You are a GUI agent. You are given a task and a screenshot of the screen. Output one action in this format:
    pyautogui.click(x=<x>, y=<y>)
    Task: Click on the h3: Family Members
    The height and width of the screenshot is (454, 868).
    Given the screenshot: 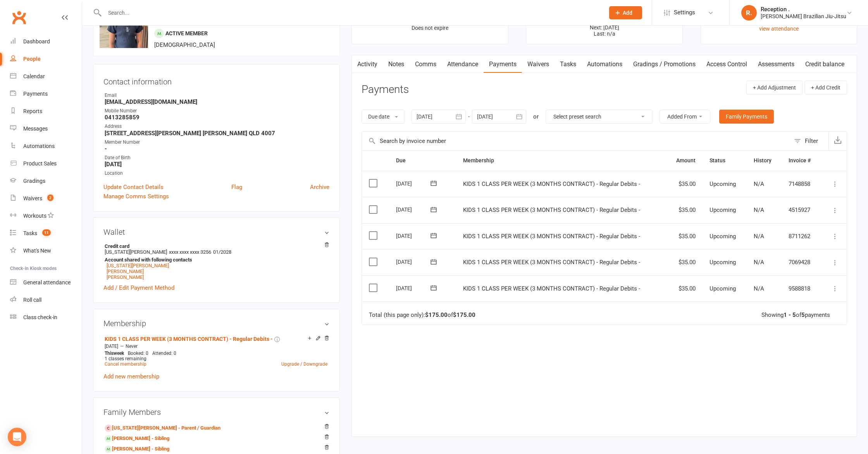 What is the action you would take?
    pyautogui.click(x=217, y=412)
    